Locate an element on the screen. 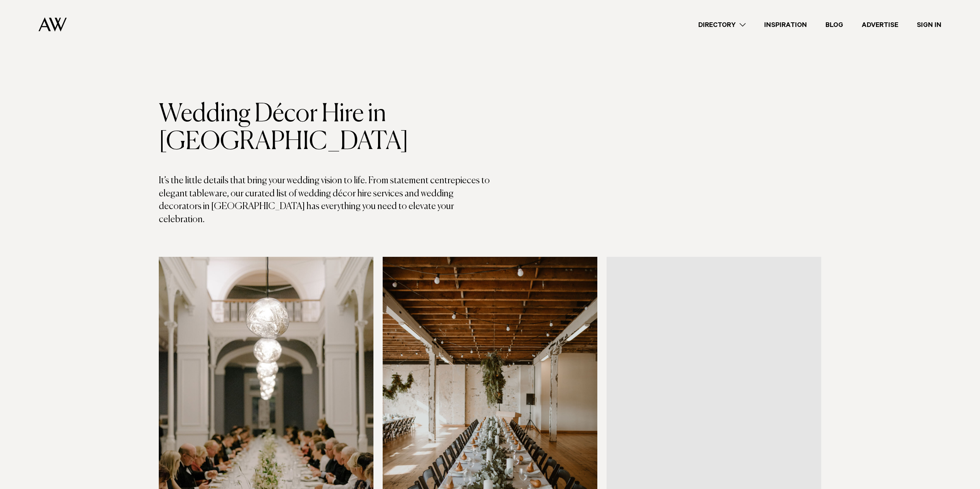  a: Directory is located at coordinates (722, 25).